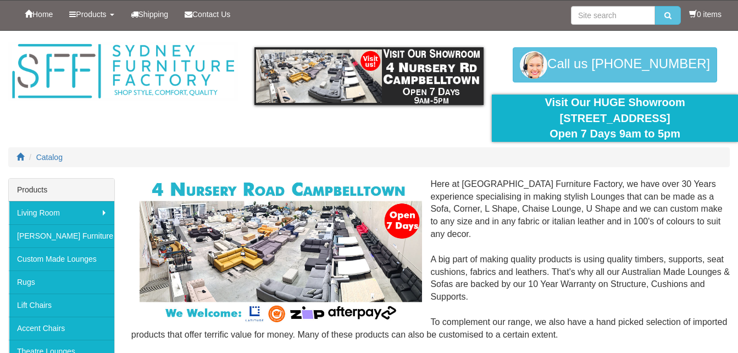 Image resolution: width=738 pixels, height=353 pixels. What do you see at coordinates (123, 71) in the screenshot?
I see `img: Sydney Furniture Factory` at bounding box center [123, 71].